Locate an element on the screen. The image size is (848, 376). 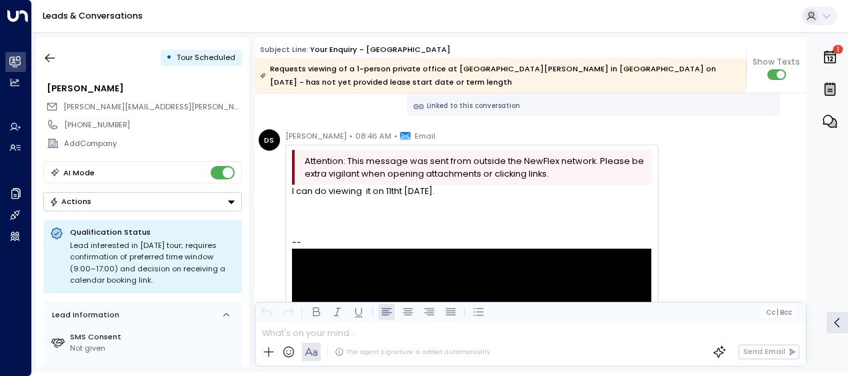
span: 08:46 AM is located at coordinates (373, 136).